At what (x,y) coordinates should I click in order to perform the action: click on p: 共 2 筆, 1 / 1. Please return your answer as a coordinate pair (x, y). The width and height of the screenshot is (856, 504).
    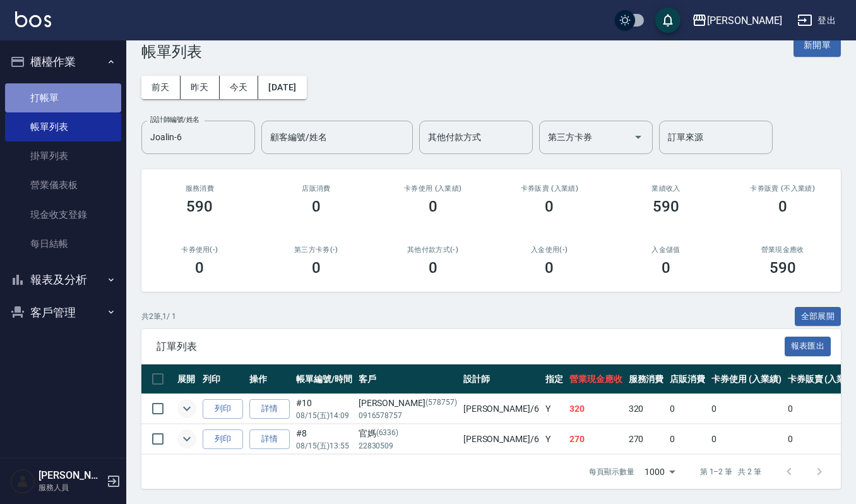
    Looking at the image, I should click on (159, 316).